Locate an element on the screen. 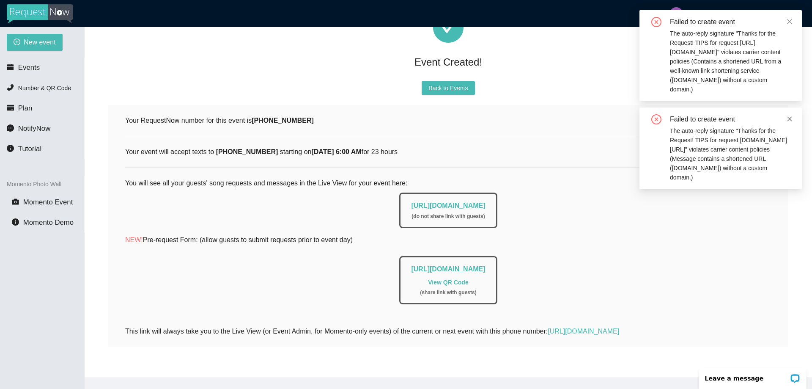  div: Event Created! is located at coordinates (448, 62).